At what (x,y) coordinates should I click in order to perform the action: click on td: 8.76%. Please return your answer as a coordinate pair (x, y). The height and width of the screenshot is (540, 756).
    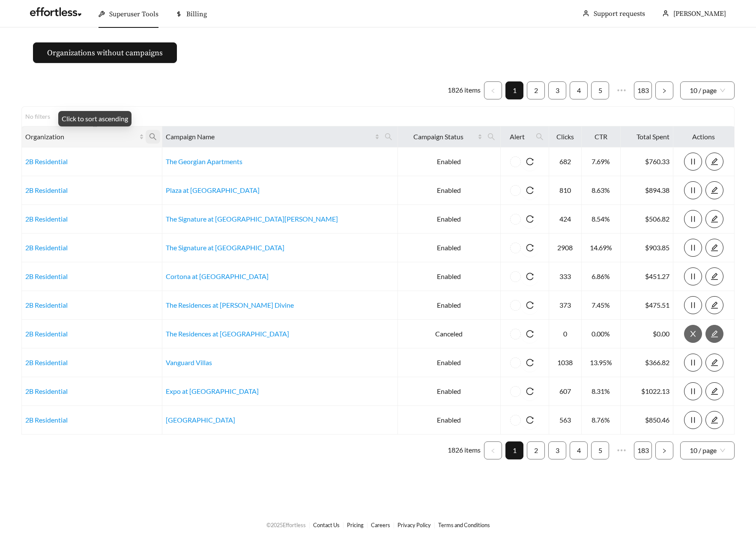
    Looking at the image, I should click on (601, 420).